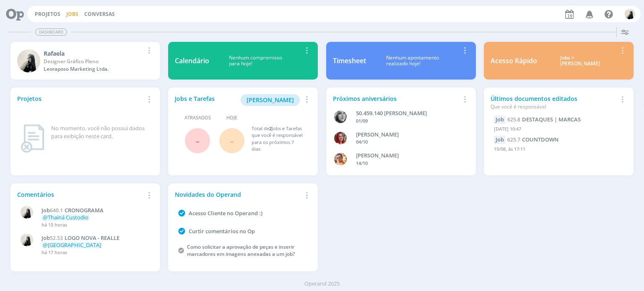  I want to click on div: Nenhum compromisso para hoje!, so click(255, 61).